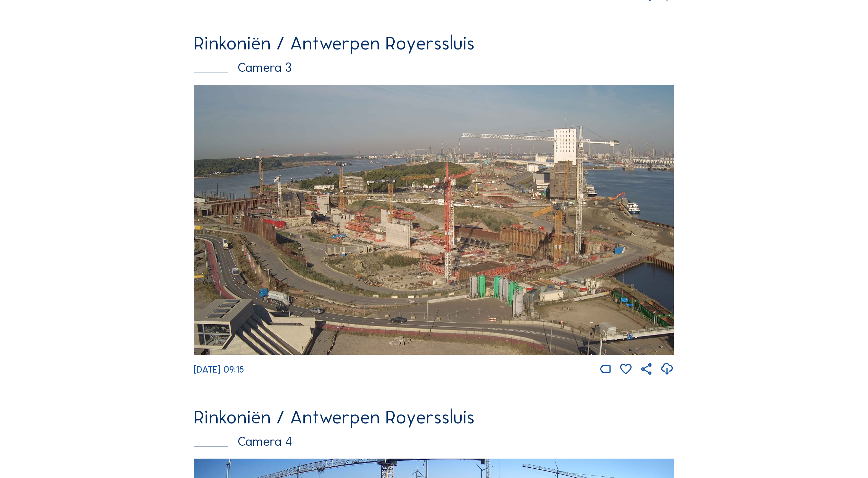  Describe the element at coordinates (434, 67) in the screenshot. I see `div: Camera 3` at that location.